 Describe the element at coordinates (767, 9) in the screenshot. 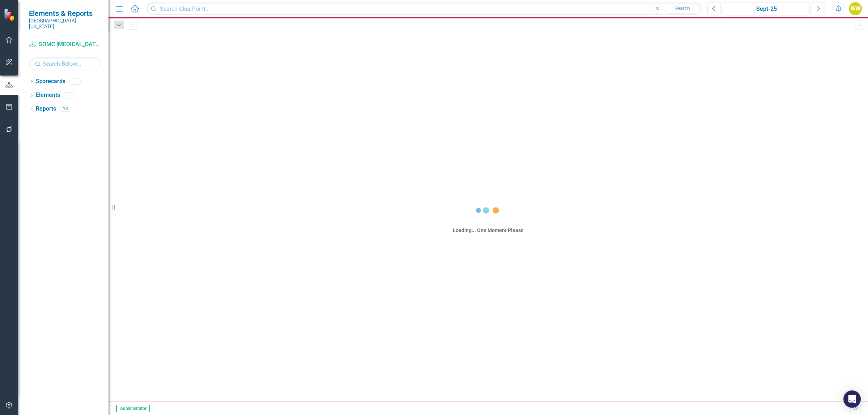

I see `div: Sept-25` at that location.